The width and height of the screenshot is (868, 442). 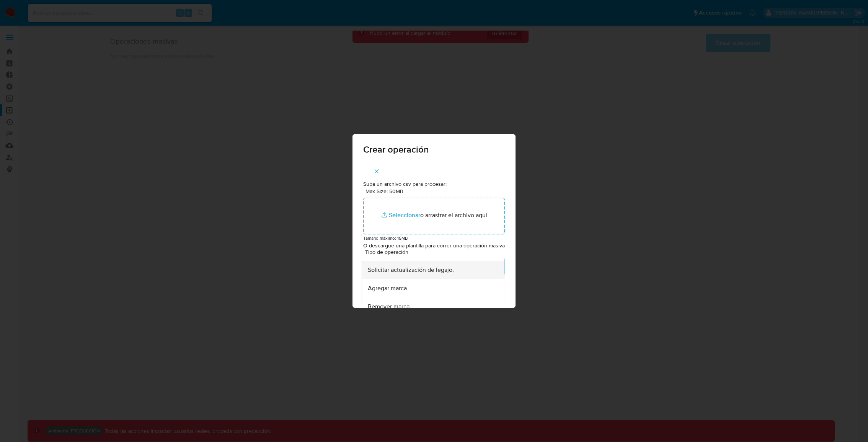 I want to click on label: Max Size: 50MB, so click(x=385, y=192).